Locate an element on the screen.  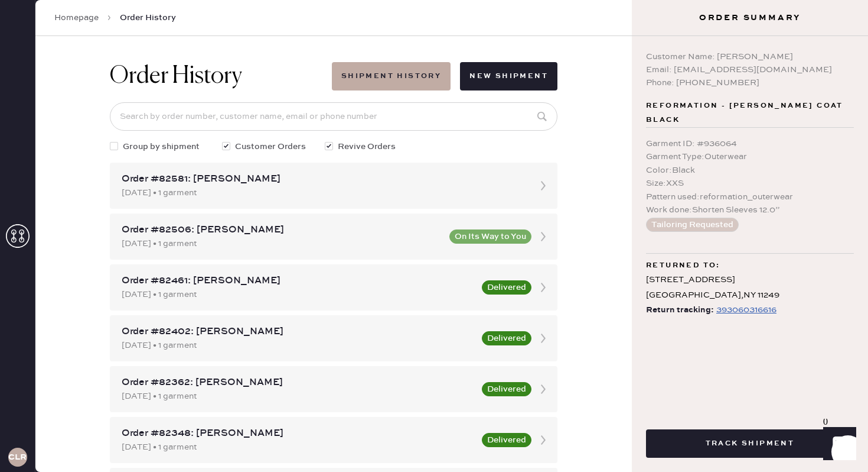
span: Order History is located at coordinates (148, 17).